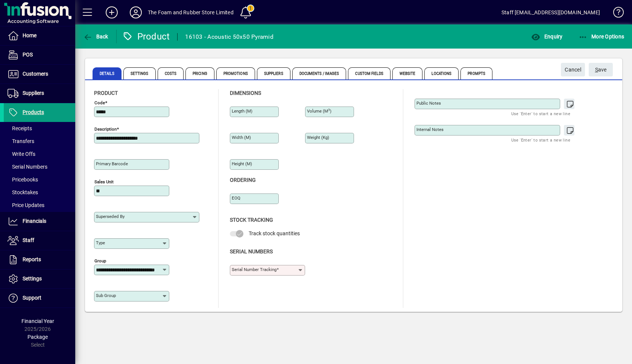 The width and height of the screenshot is (632, 364). Describe the element at coordinates (191, 13) in the screenshot. I see `div: The Foam and Rubber Store Limited` at that location.